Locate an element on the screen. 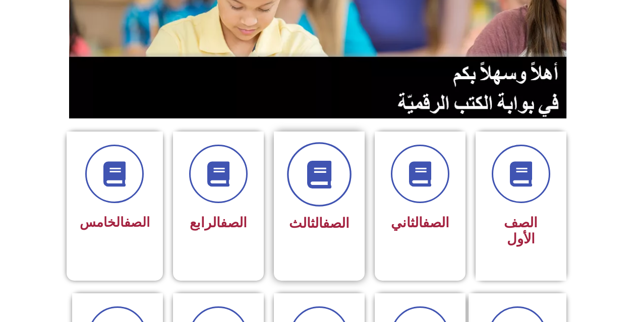 The height and width of the screenshot is (322, 638). span: الرابع is located at coordinates (218, 223).